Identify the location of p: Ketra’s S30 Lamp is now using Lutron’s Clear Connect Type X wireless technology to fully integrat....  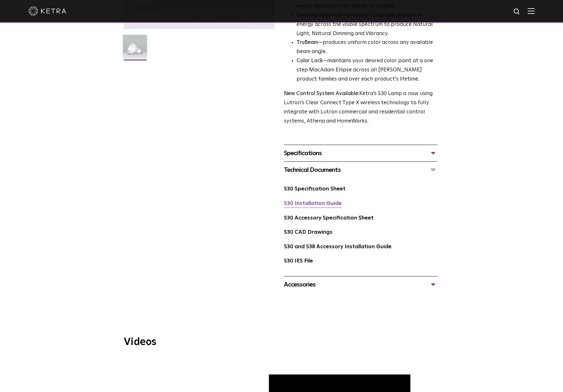
(360, 108).